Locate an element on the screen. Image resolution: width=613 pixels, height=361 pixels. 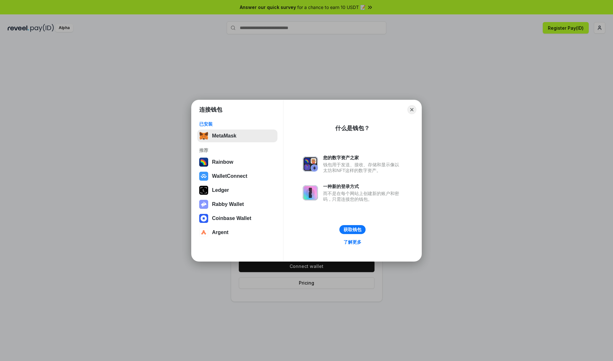
button: Argent is located at coordinates (237, 232).